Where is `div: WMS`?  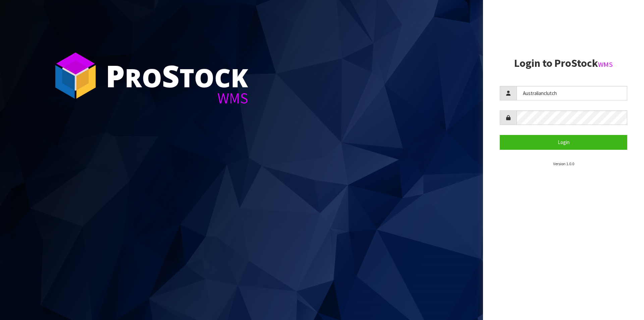 div: WMS is located at coordinates (177, 98).